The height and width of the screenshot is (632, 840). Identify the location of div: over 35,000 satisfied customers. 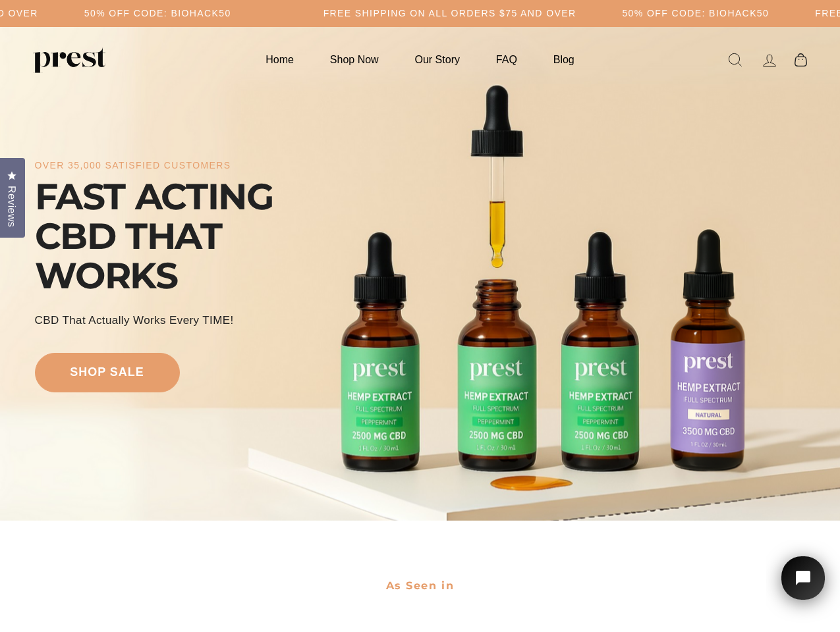
(133, 165).